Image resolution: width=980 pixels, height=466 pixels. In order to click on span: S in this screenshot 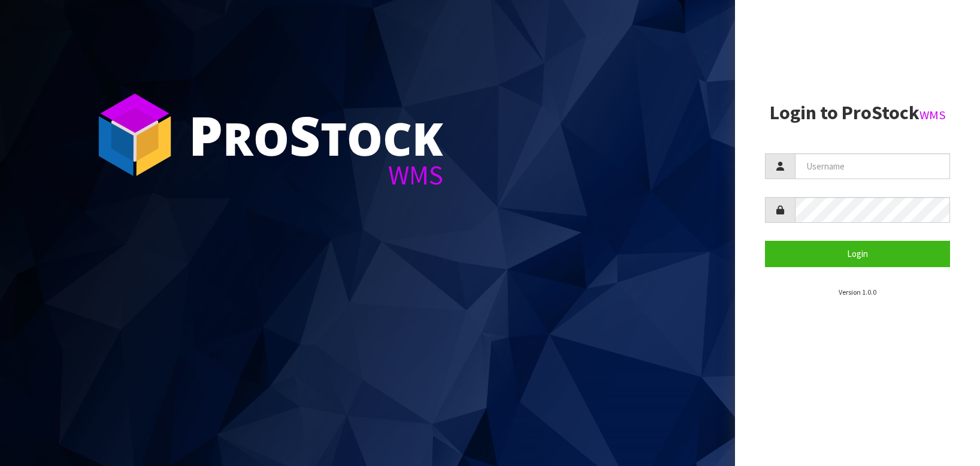, I will do `click(305, 135)`.